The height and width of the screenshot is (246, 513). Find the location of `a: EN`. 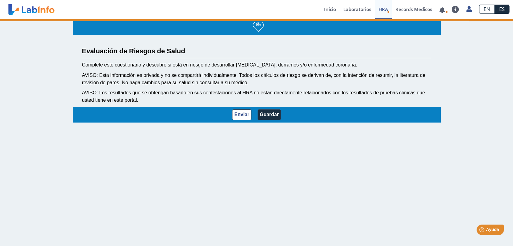

a: EN is located at coordinates (486, 9).